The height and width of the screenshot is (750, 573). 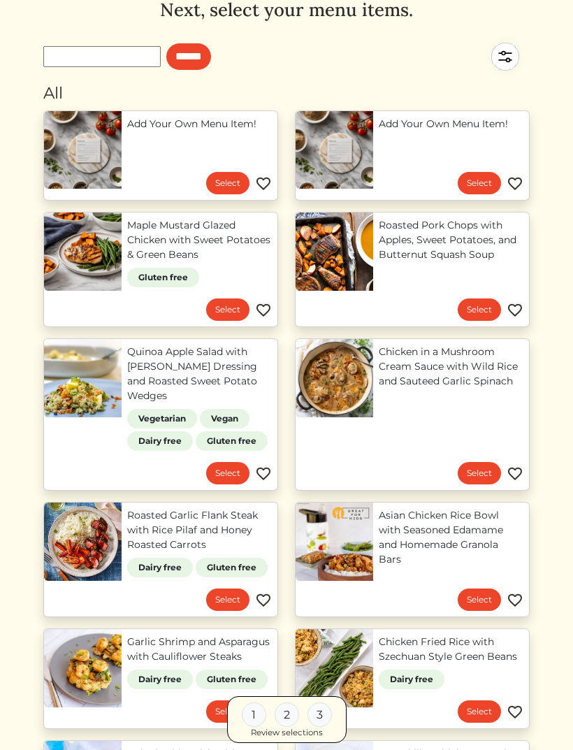 I want to click on a: Roasted Garlic Flank Steak with Rice Pilaf and Honey Roasted Carrots, so click(x=199, y=530).